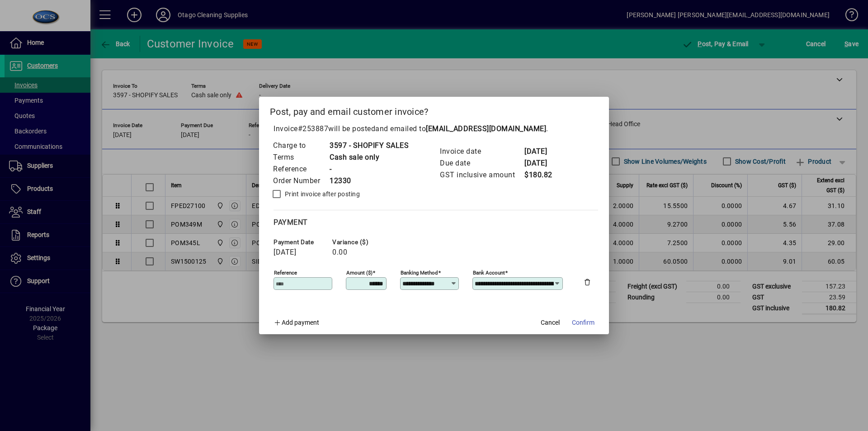 Image resolution: width=868 pixels, height=431 pixels. Describe the element at coordinates (481, 175) in the screenshot. I see `td: GST inclusive amount` at that location.